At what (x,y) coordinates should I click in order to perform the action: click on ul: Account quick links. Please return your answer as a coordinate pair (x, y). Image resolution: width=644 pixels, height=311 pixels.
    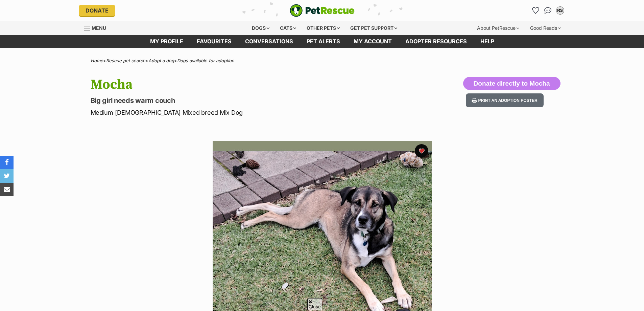
    Looking at the image, I should click on (548, 10).